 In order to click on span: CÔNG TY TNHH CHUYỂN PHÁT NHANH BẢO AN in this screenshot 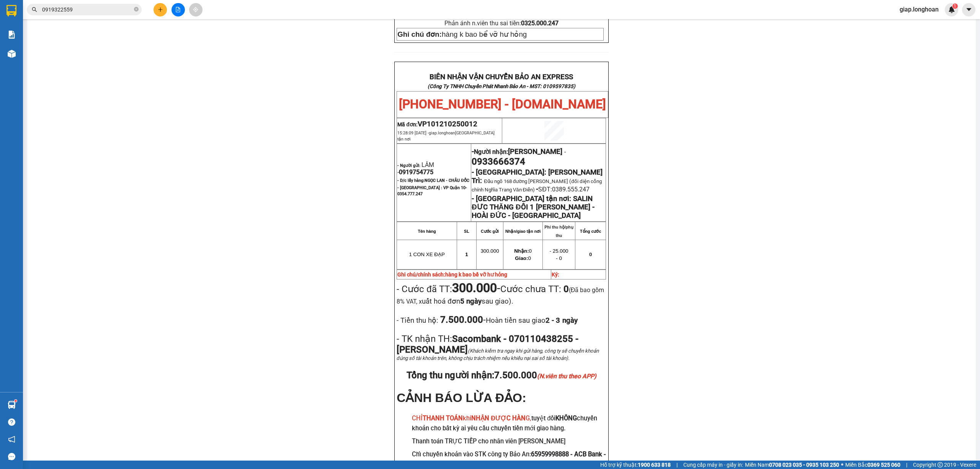, I will do `click(107, 33)`.